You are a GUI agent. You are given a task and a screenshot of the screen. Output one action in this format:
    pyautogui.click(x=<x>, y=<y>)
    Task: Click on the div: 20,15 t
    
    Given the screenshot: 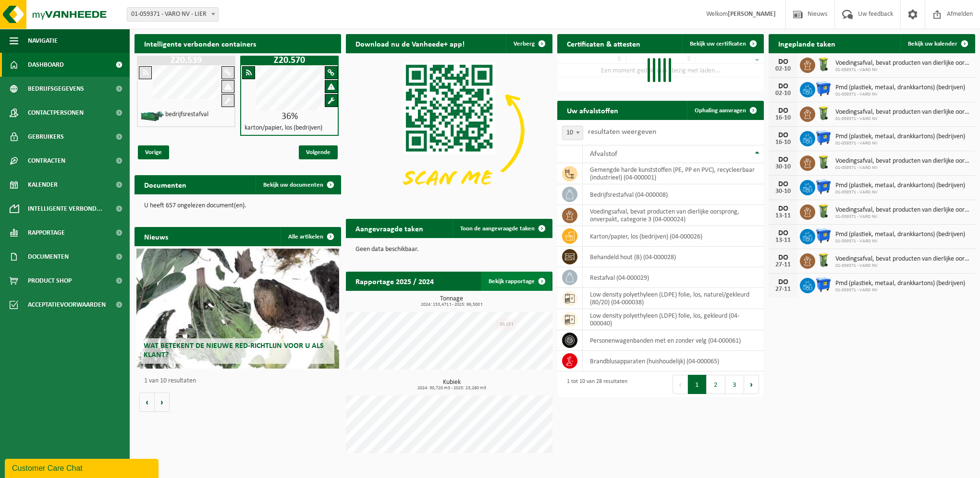 What is the action you would take?
    pyautogui.click(x=506, y=325)
    